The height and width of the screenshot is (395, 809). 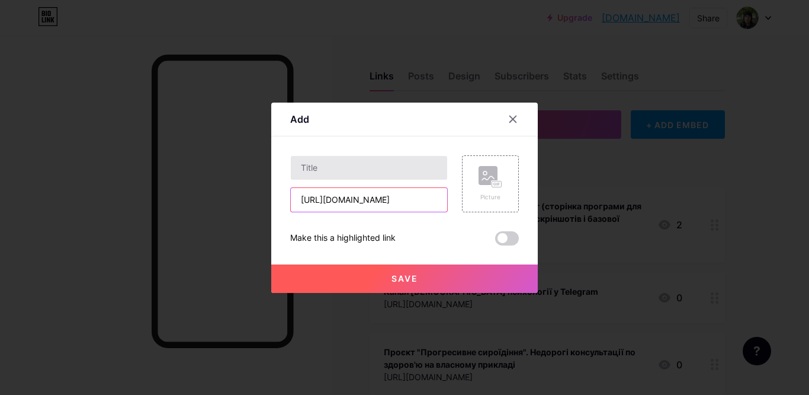 What do you see at coordinates (369, 168) in the screenshot?
I see `input: Title` at bounding box center [369, 168].